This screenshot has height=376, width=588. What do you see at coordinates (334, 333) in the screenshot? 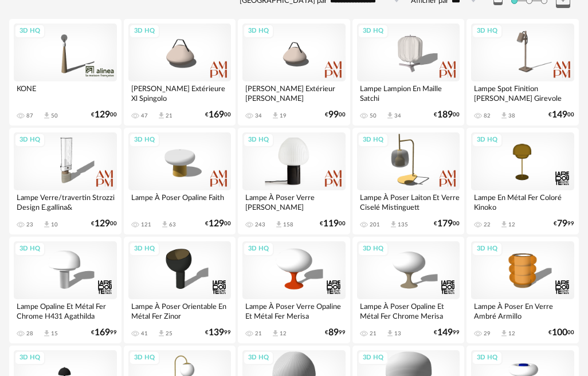
I see `span: 89` at bounding box center [334, 333].